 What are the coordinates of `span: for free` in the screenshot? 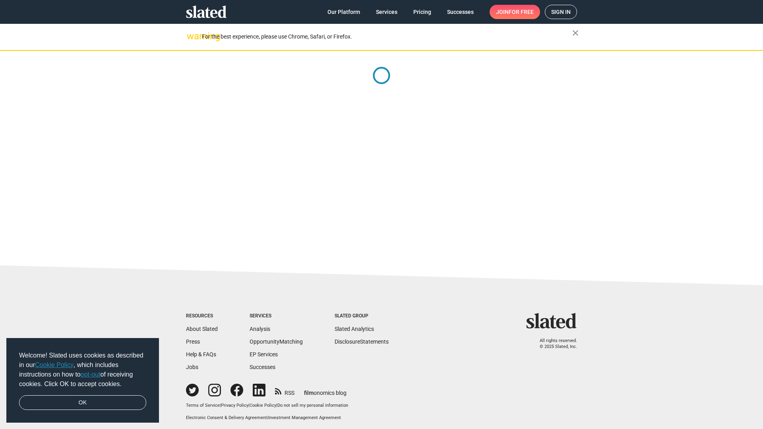 It's located at (521, 12).